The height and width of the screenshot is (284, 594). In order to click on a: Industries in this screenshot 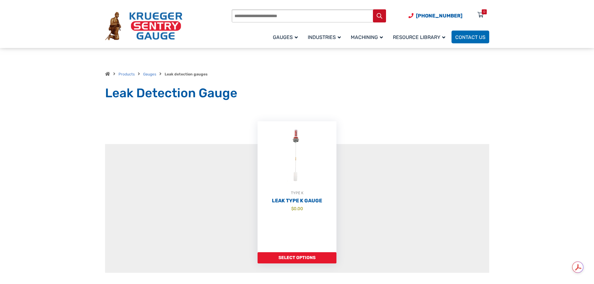, I will do `click(325, 37)`.